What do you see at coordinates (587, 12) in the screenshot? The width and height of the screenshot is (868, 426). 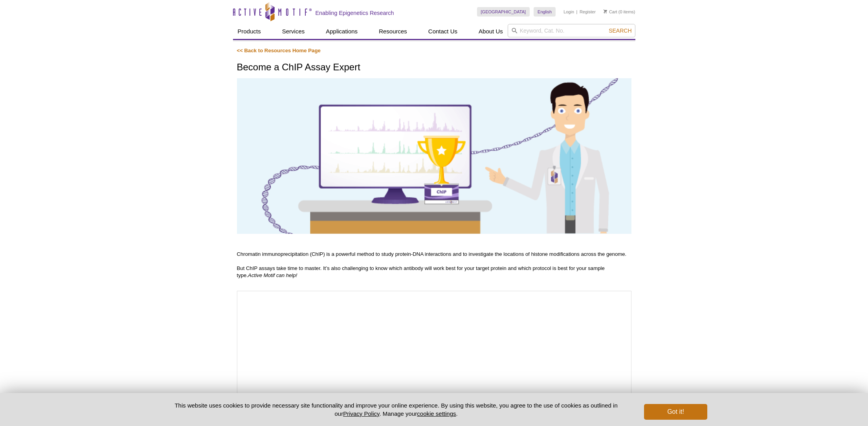 I see `a: Register` at bounding box center [587, 12].